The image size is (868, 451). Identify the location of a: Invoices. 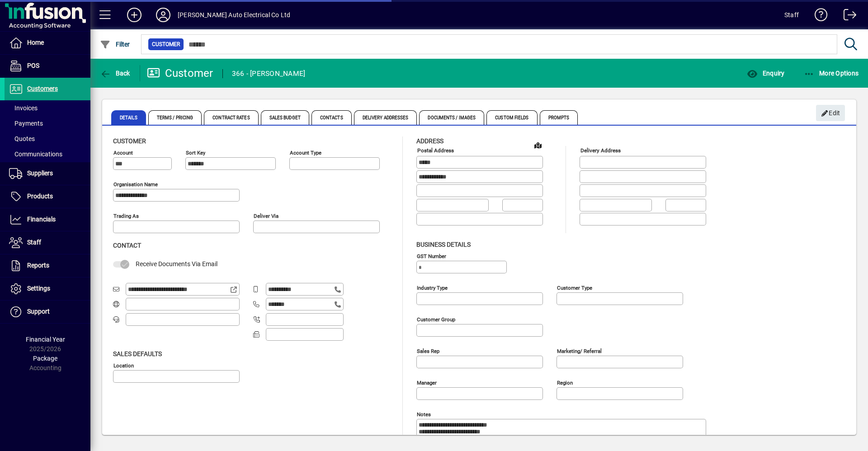
(47, 108).